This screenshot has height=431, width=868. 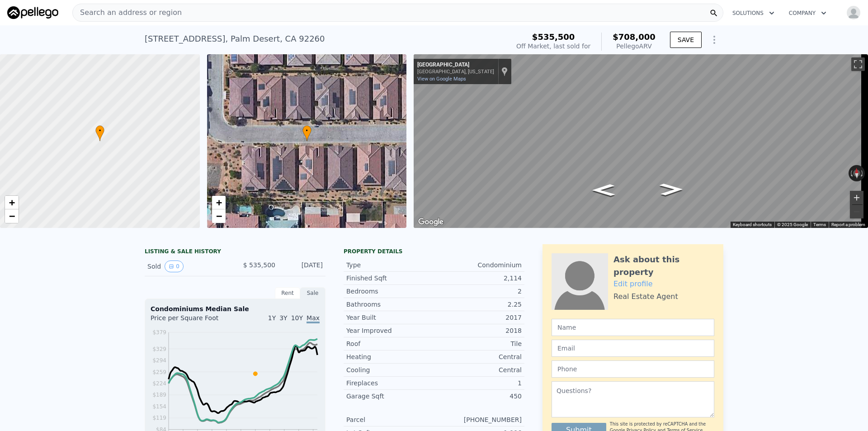 What do you see at coordinates (442, 79) in the screenshot?
I see `a: View on Google Maps` at bounding box center [442, 79].